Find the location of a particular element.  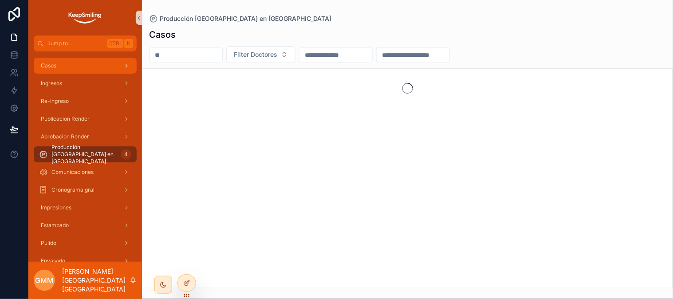

span: Jump to... is located at coordinates (75, 43).